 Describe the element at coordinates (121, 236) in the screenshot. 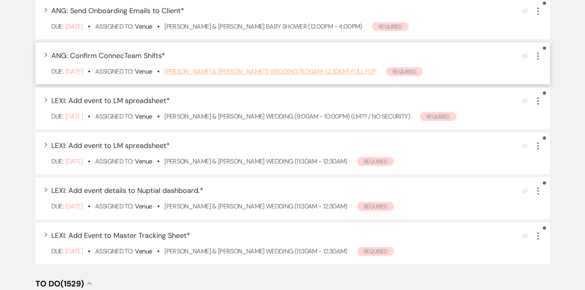

I see `span: LEXI: Add Event to Master Tracking Sheet *` at that location.